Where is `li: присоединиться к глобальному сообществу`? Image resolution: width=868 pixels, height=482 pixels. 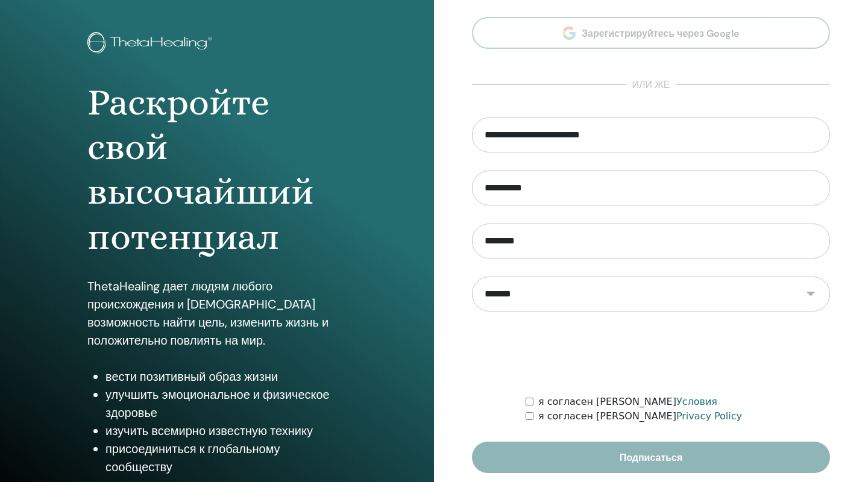 li: присоединиться к глобальному сообществу is located at coordinates (226, 458).